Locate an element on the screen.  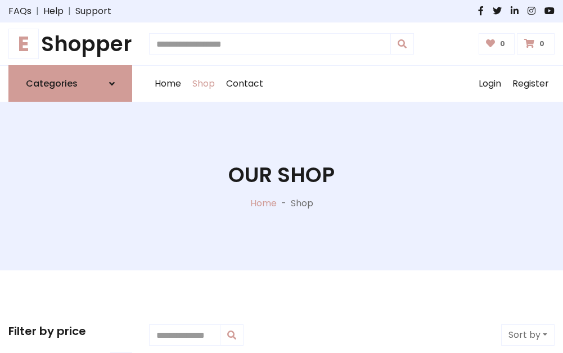
p: Shop is located at coordinates (302, 204).